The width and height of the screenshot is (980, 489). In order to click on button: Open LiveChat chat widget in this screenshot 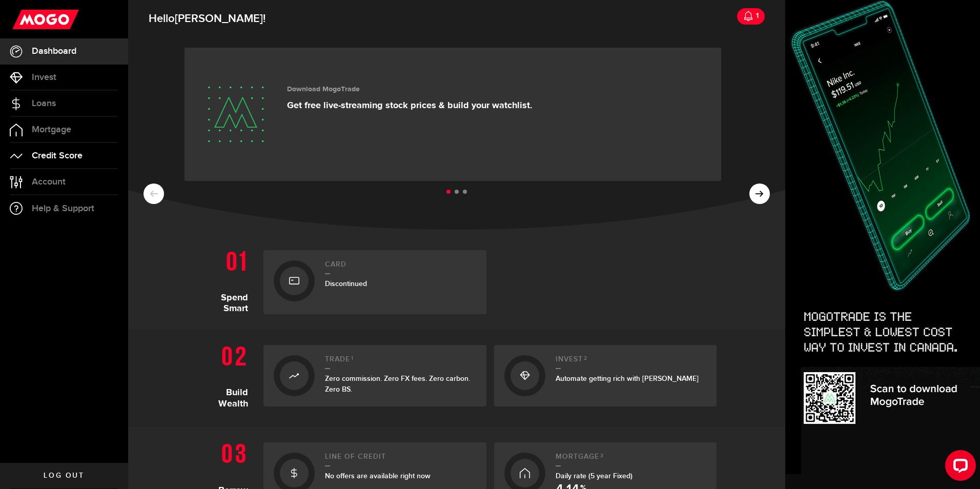, I will do `click(23, 19)`.